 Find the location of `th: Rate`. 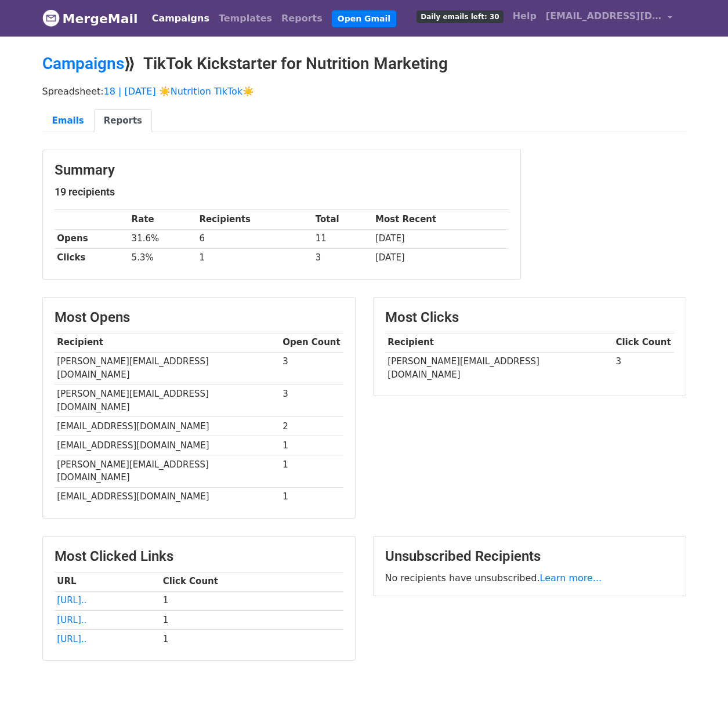

th: Rate is located at coordinates (163, 219).